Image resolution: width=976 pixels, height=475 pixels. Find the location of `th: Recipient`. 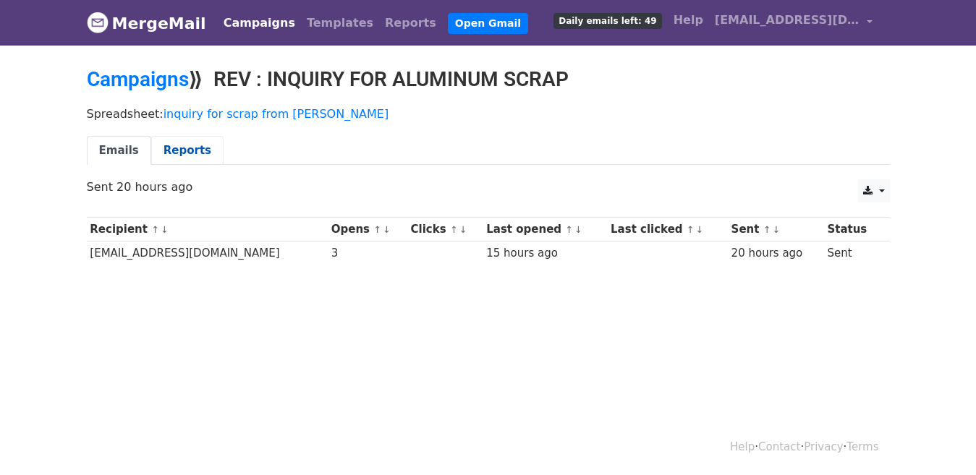

th: Recipient is located at coordinates (207, 229).